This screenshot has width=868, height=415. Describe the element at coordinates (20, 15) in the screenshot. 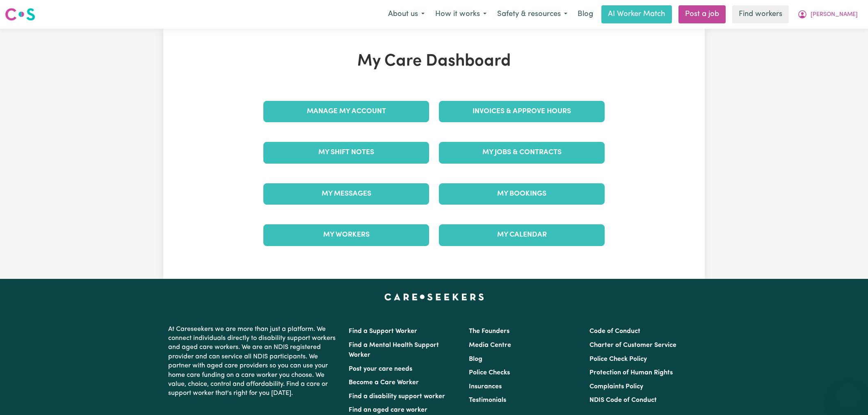

I see `a: Careseekers logo` at that location.